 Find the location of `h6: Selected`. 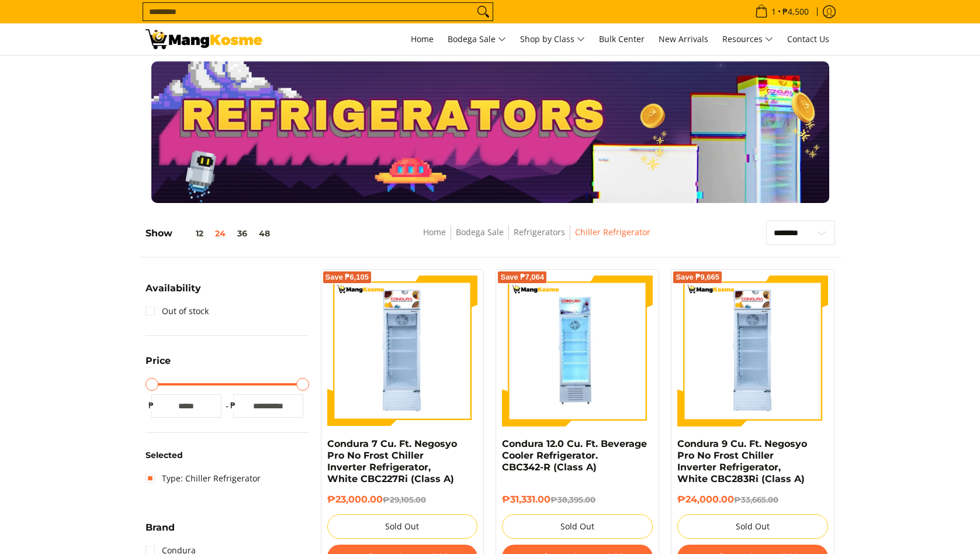

h6: Selected is located at coordinates (227, 455).